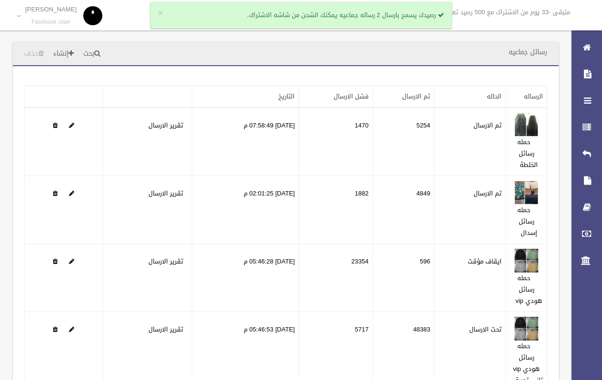 This screenshot has width=602, height=380. What do you see at coordinates (63, 54) in the screenshot?
I see `a: إنشاء` at bounding box center [63, 54].